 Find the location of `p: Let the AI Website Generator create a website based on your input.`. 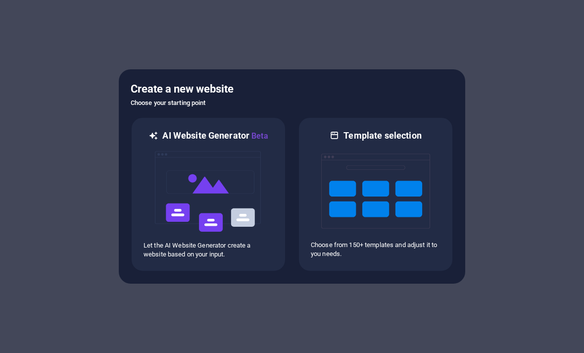

p: Let the AI Website Generator create a website based on your input. is located at coordinates (208, 250).